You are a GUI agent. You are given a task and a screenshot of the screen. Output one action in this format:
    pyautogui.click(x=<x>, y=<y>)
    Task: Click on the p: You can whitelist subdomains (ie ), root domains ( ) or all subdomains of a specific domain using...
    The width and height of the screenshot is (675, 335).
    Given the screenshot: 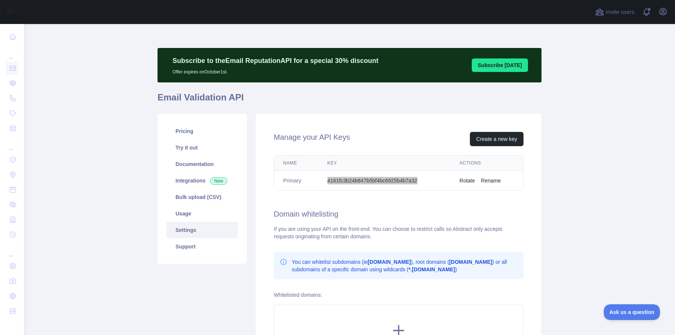 What is the action you would take?
    pyautogui.click(x=405, y=266)
    